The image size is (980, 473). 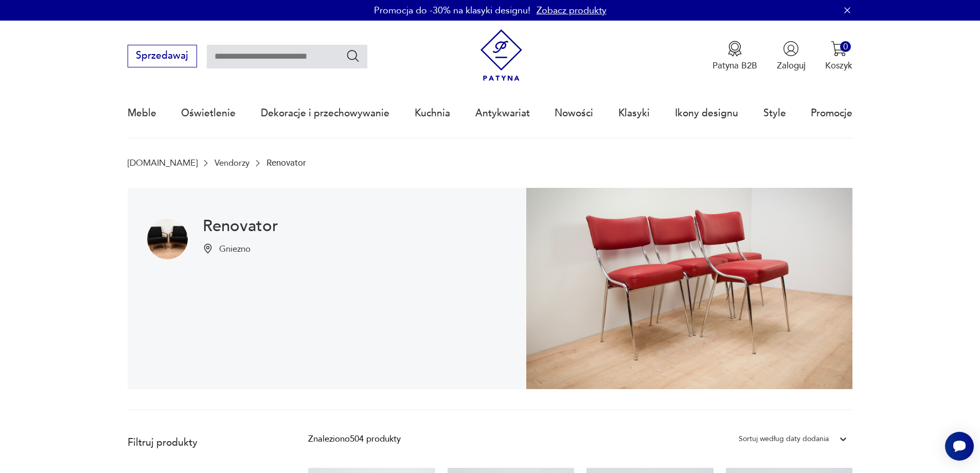 What do you see at coordinates (832, 113) in the screenshot?
I see `a: Promocje` at bounding box center [832, 113].